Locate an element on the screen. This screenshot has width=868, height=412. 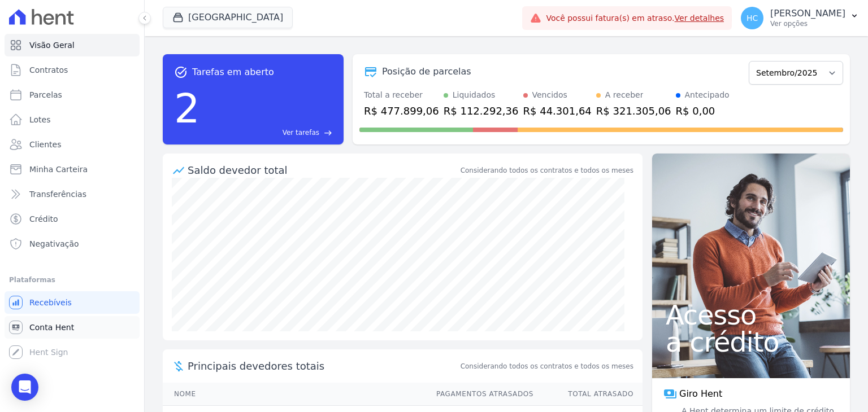
span: Principais devedores totais is located at coordinates (322, 366).